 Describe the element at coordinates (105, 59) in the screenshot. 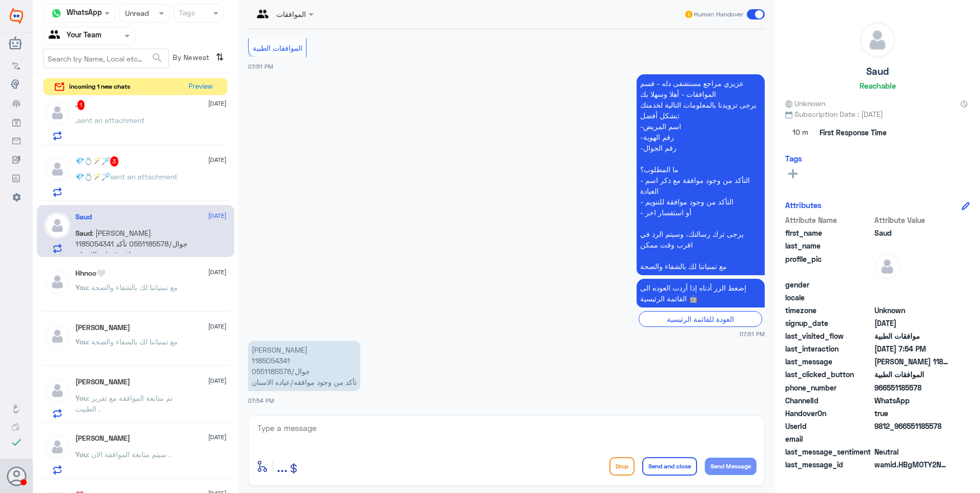

I see `input: Search by Name, Local etc…` at that location.